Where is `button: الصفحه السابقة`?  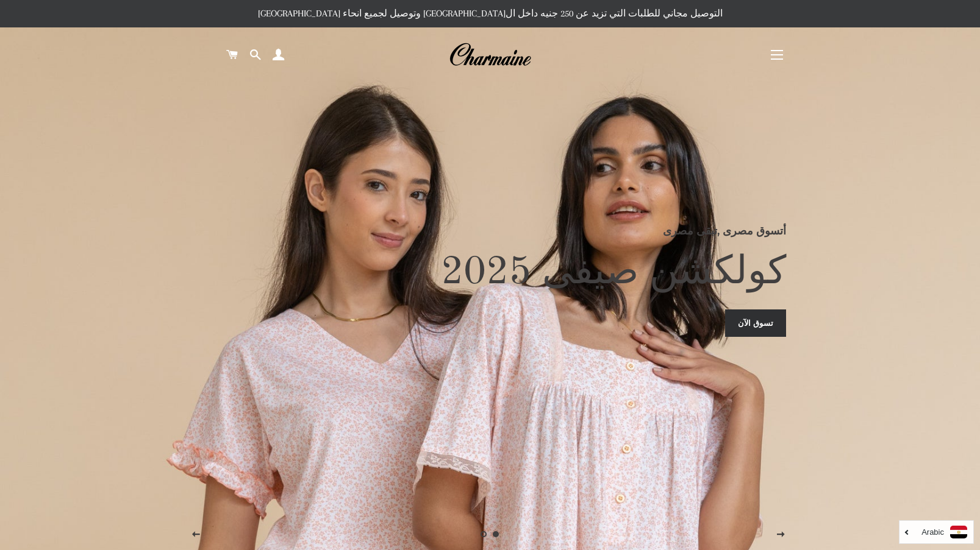 button: الصفحه السابقة is located at coordinates (196, 535).